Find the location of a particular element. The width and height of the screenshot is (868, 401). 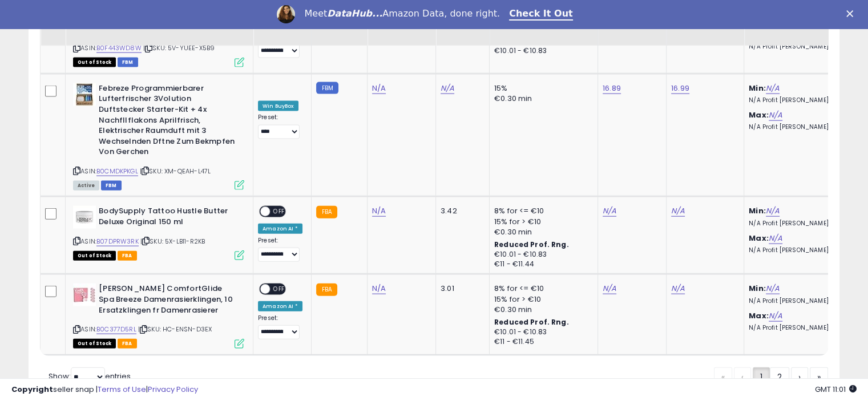

strong: Copyright is located at coordinates (32, 389).